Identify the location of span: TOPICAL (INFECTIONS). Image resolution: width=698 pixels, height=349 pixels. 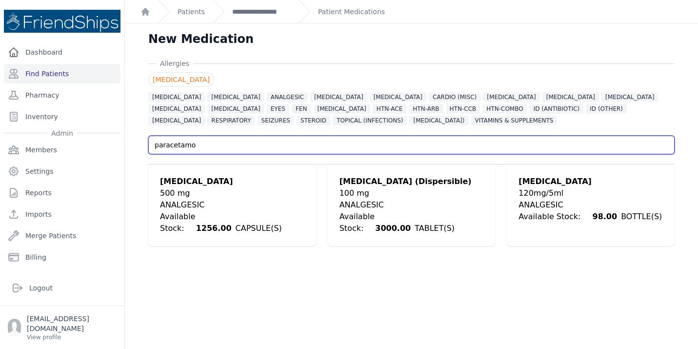
(370, 121).